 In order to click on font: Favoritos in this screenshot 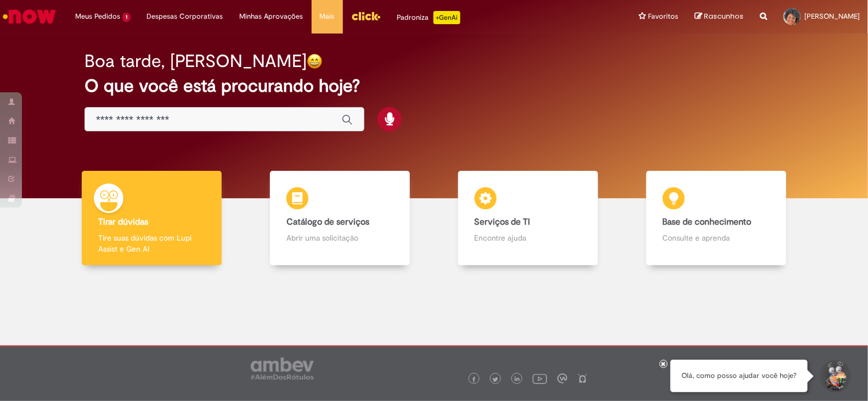, I will do `click(663, 16)`.